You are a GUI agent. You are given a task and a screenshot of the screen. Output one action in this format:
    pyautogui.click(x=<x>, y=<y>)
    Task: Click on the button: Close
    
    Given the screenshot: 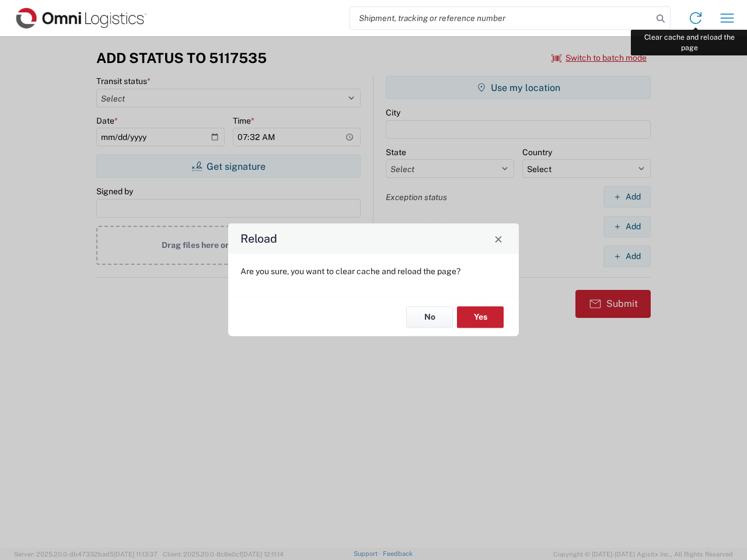 What is the action you would take?
    pyautogui.click(x=498, y=238)
    